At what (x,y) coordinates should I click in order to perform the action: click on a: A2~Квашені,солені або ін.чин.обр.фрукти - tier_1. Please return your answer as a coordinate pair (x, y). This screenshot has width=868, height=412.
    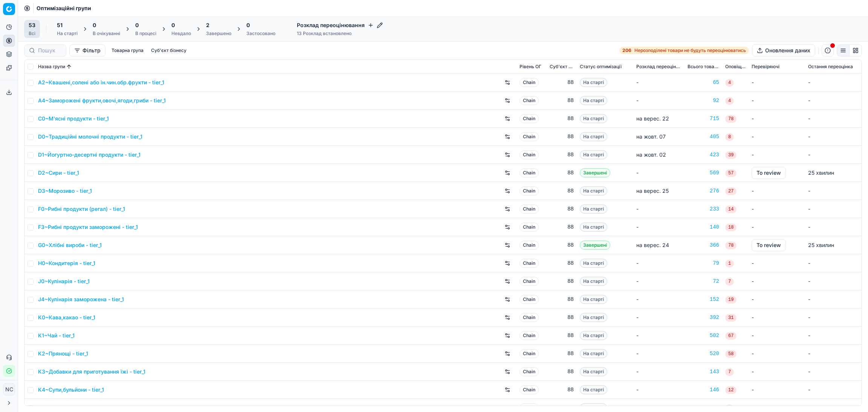
    Looking at the image, I should click on (101, 82).